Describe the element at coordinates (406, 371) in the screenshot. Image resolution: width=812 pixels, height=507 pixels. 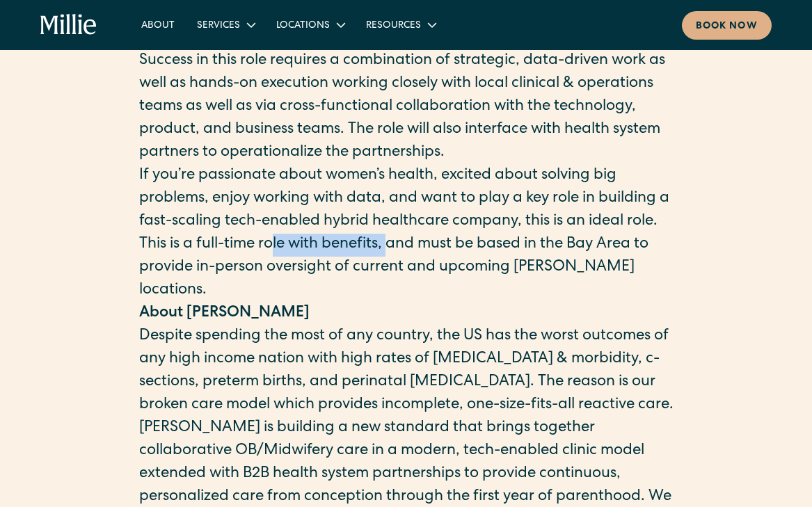
I see `p: Despite spending the most of any country, the US has the worst outcomes of any high income nation...` at that location.